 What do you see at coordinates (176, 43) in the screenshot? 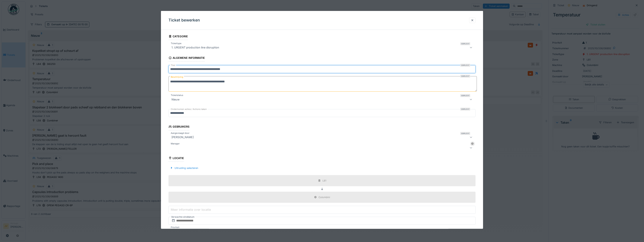
I see `label: Tickettype` at bounding box center [176, 43].